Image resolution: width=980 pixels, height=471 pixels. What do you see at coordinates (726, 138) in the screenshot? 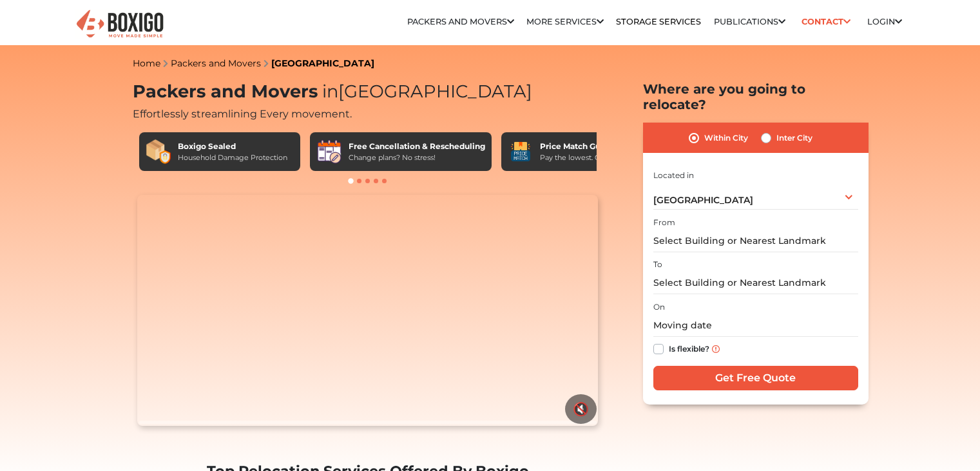
I see `label: Within City` at bounding box center [726, 138].